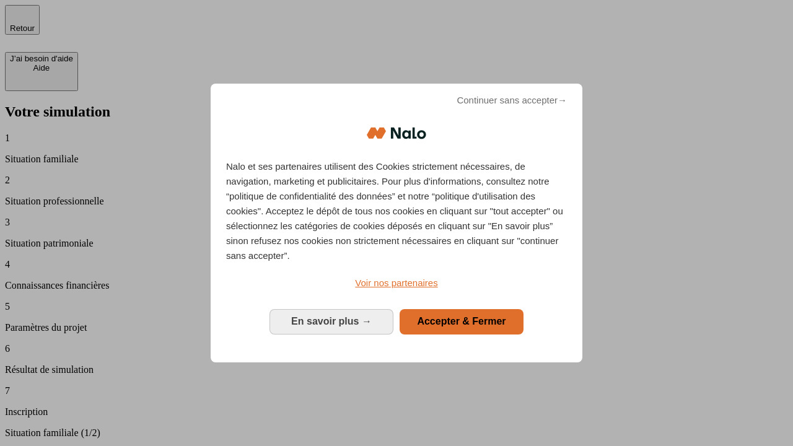  What do you see at coordinates (396, 222) in the screenshot?
I see `div: Bienvenue chez Nalo Gestion du consentement` at bounding box center [396, 222].